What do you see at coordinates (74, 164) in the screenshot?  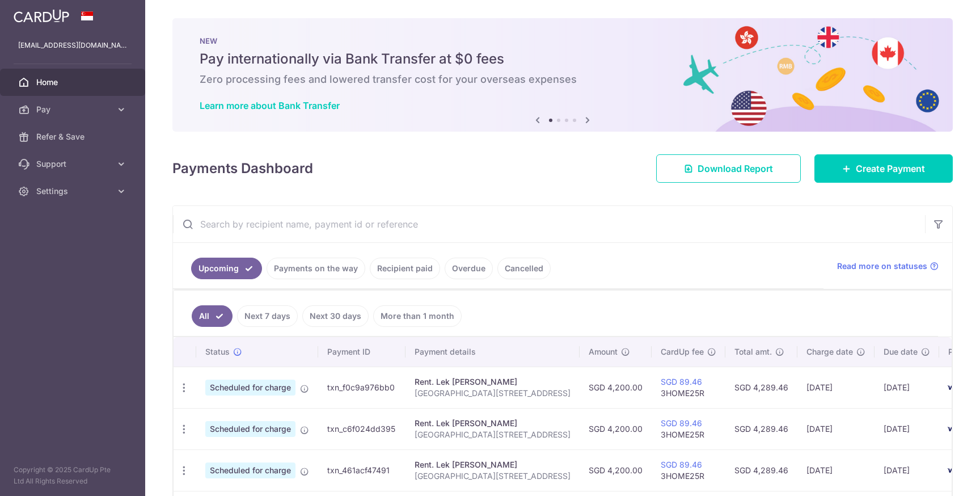 I see `span: Support` at bounding box center [74, 164].